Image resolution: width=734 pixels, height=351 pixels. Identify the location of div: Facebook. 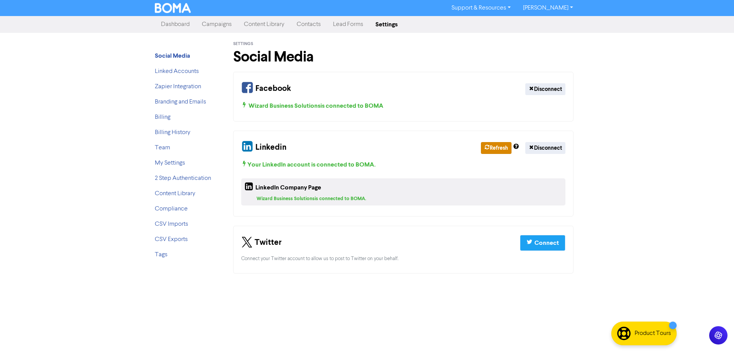
(266, 89).